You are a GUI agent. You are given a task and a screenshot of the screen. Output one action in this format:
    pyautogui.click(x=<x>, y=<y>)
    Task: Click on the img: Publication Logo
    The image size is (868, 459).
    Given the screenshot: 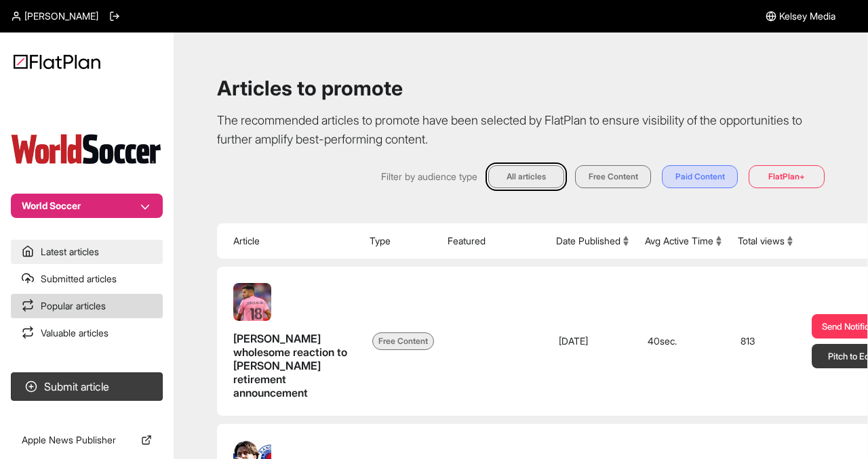 What is the action you would take?
    pyautogui.click(x=87, y=149)
    